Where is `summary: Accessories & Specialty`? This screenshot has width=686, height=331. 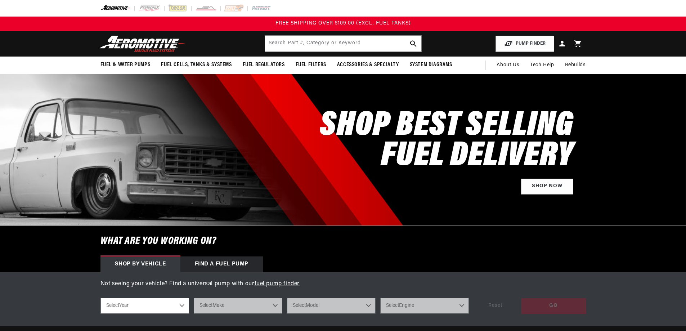
summary: Accessories & Specialty is located at coordinates (368, 65).